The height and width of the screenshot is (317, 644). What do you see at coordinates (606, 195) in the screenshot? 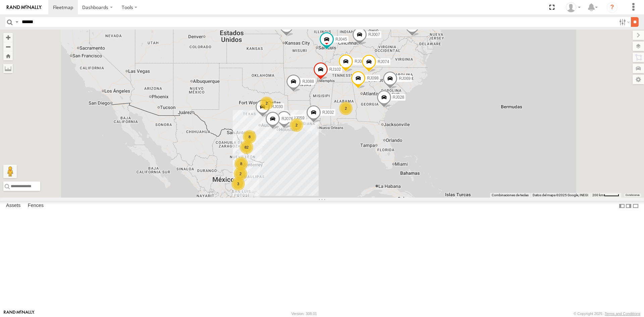
I see `button: Escala del mapa: 200 km por 42 píxeles` at bounding box center [606, 195].